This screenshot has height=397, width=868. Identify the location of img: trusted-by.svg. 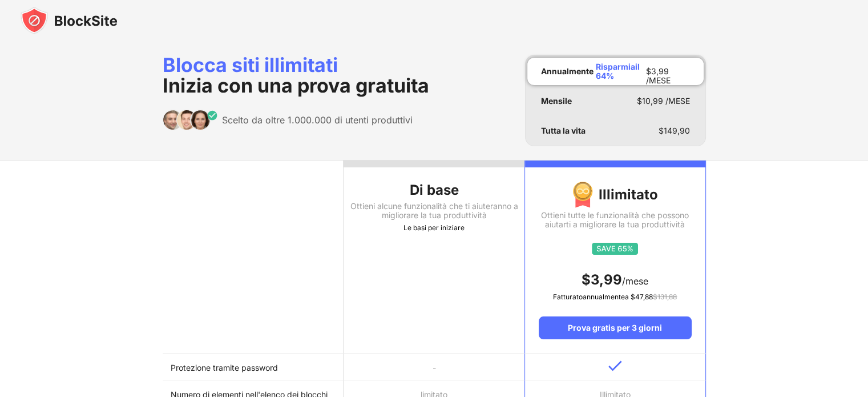
(190, 120).